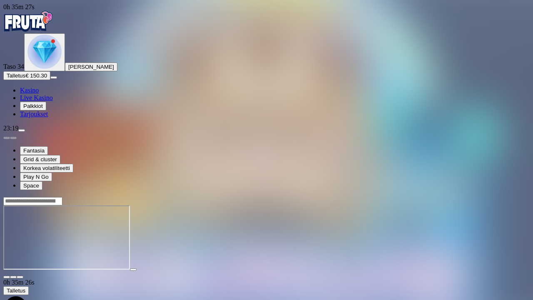 This screenshot has width=533, height=300. I want to click on button: Talletusplus icon€ 150.30, so click(27, 75).